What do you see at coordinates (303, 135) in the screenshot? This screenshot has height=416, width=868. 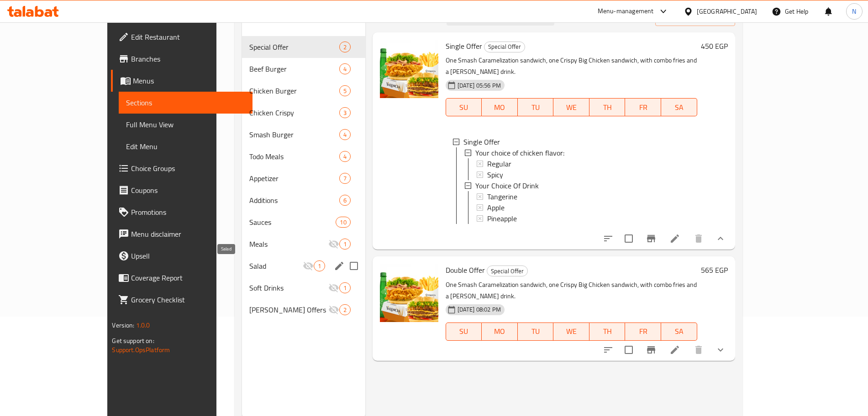 I see `div: Smash Burger4` at bounding box center [303, 135].